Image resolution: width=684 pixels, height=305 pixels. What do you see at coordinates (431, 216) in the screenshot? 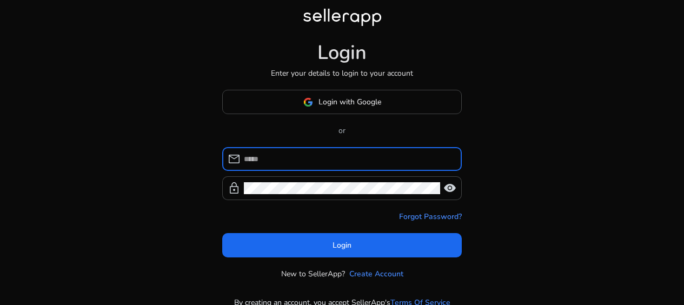
I see `a: Forgot Password?` at bounding box center [431, 216].